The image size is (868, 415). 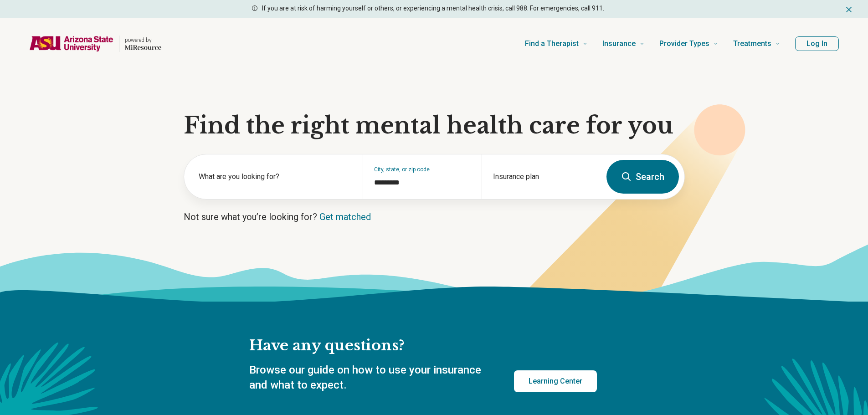 I want to click on a: Treatments, so click(x=757, y=44).